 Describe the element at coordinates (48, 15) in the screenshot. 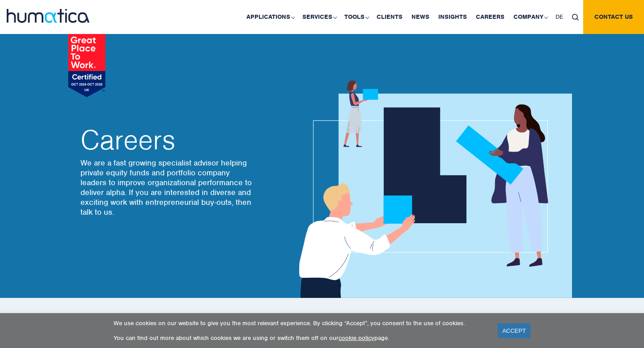

I see `img: logo` at that location.